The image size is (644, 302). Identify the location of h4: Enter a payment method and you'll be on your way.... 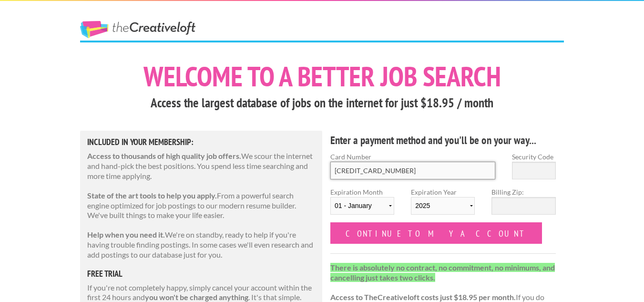
(443, 140).